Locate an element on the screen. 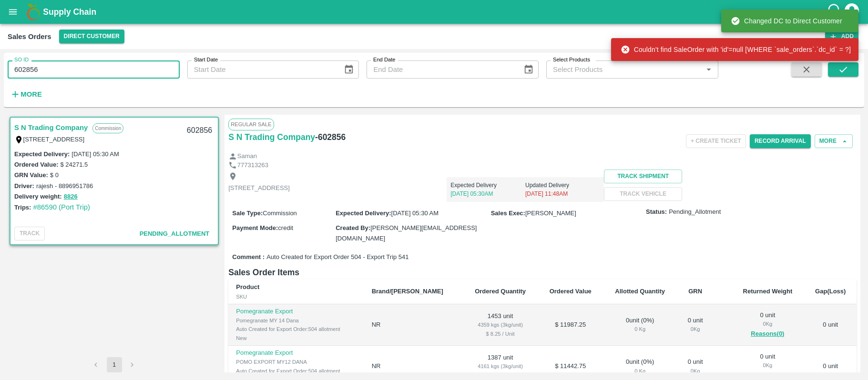 This screenshot has width=868, height=380. button: Record Arrival is located at coordinates (781, 141).